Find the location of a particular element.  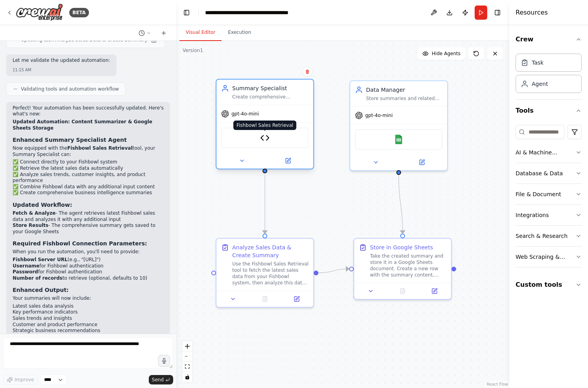

div: Take the created summary and store it in a Google Sheets document. Create a new row with the summ... is located at coordinates (408, 266).